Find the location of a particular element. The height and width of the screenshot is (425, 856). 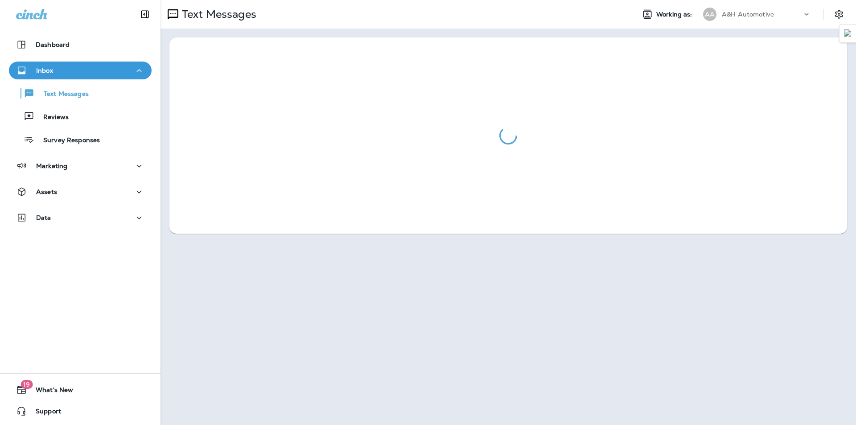

button: Survey Responses is located at coordinates (80, 140).